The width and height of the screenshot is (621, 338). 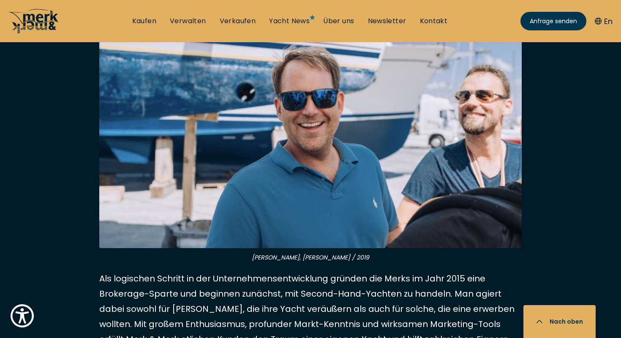 I want to click on a: Über uns, so click(x=338, y=21).